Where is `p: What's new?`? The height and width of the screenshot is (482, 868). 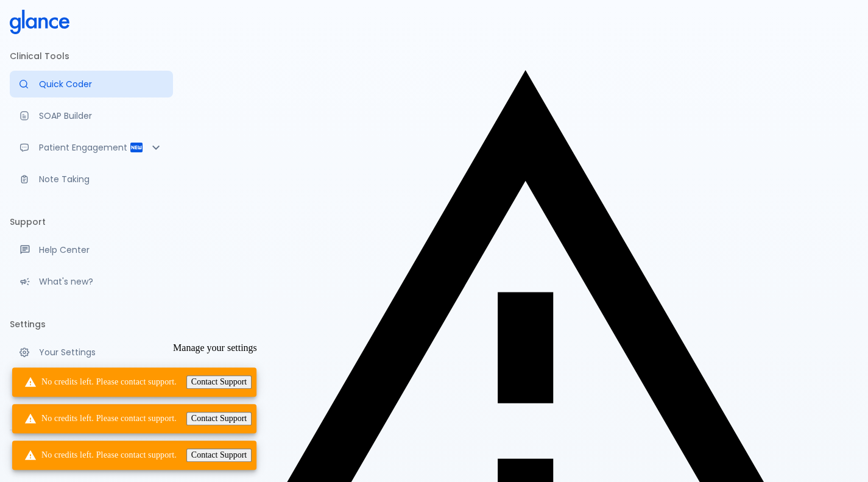
p: What's new? is located at coordinates (101, 281).